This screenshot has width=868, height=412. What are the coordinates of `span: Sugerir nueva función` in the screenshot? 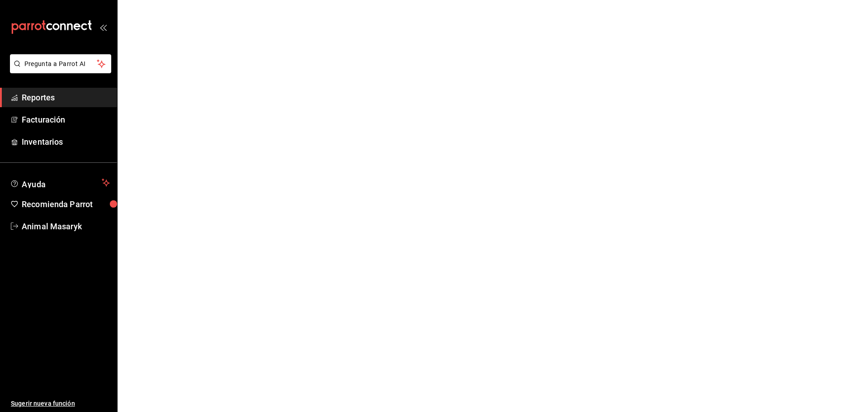 It's located at (60, 403).